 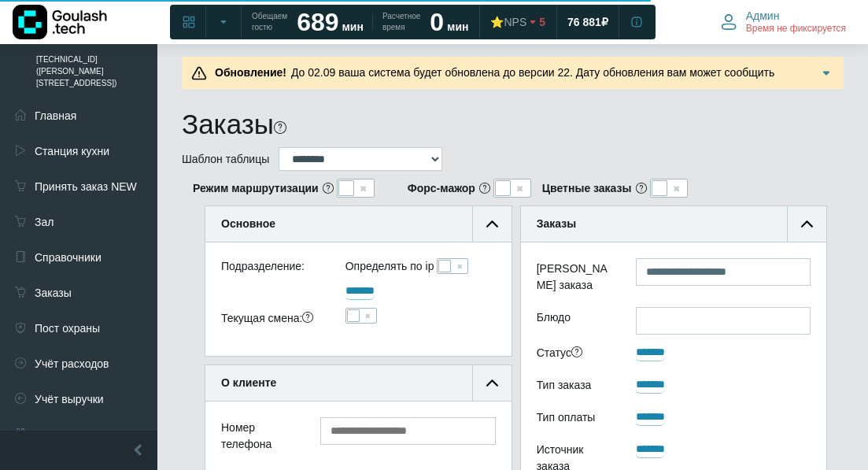 What do you see at coordinates (272, 319) in the screenshot?
I see `div: Текущая смена:` at bounding box center [272, 319].